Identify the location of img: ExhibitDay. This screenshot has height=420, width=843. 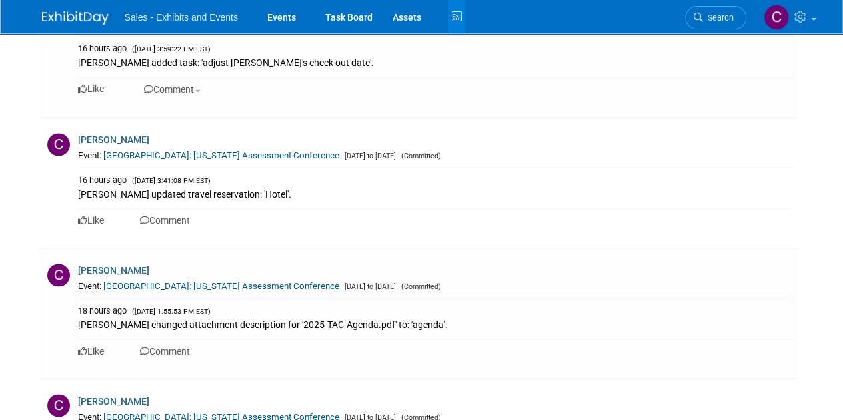
(75, 18).